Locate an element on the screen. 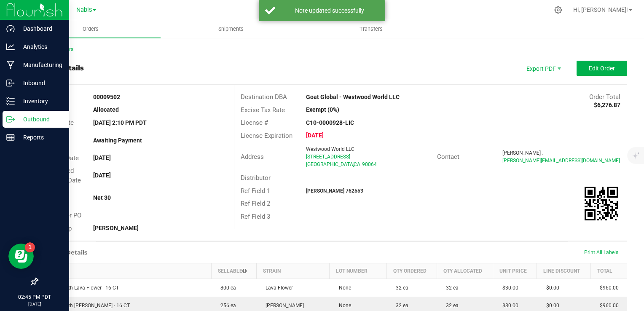 This screenshot has width=644, height=311. strong: Goat Global - Westwood World LLC is located at coordinates (353, 97).